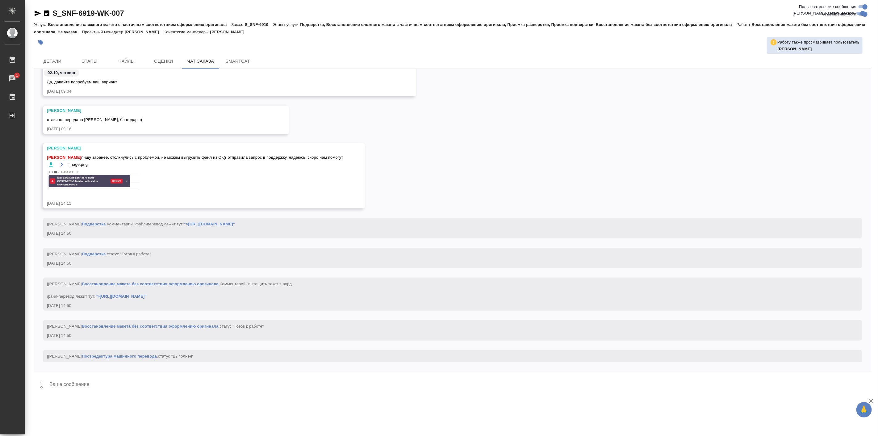 This screenshot has width=878, height=436. Describe the element at coordinates (17, 75) in the screenshot. I see `span: 1` at that location.